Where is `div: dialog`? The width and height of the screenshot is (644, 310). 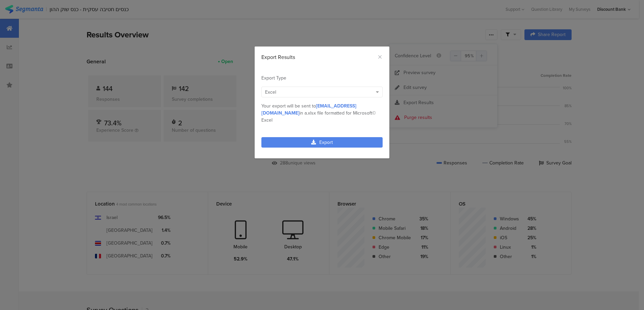
div: dialog is located at coordinates (322, 103).